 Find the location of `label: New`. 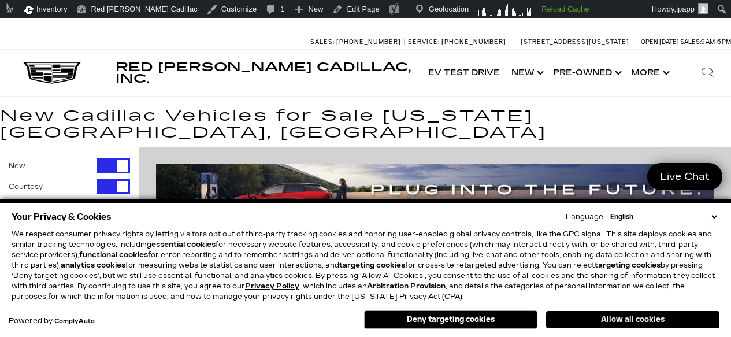

label: New is located at coordinates (17, 166).